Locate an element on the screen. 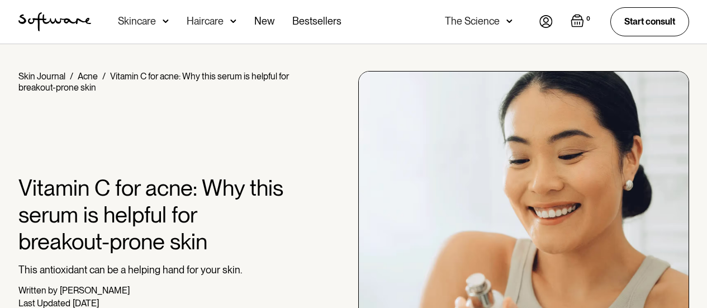 This screenshot has width=707, height=308. div: Written by is located at coordinates (38, 290).